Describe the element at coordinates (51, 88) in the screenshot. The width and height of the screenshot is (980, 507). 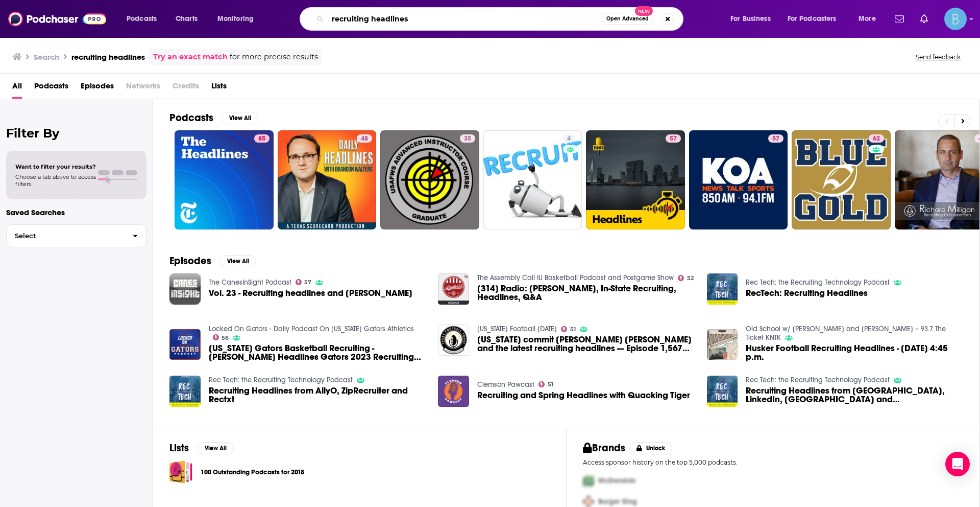
I see `a: Podcasts` at that location.